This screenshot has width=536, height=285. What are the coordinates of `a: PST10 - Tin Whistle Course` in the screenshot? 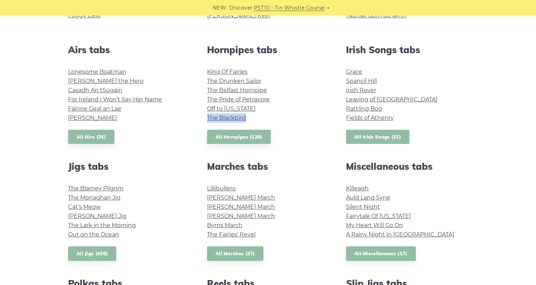 It's located at (289, 8).